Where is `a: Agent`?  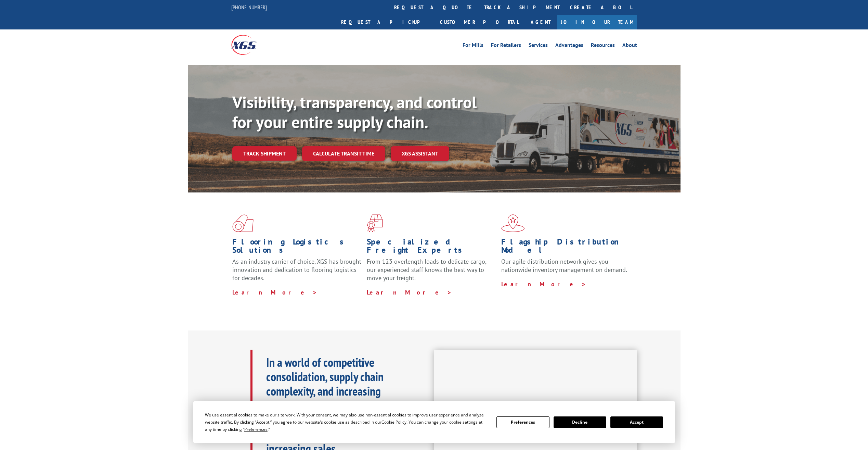
a: Agent is located at coordinates (540, 22).